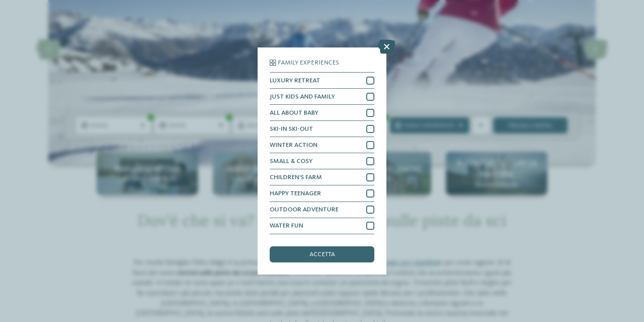  Describe the element at coordinates (304, 209) in the screenshot. I see `span: OUTDOOR ADVENTURE` at that location.